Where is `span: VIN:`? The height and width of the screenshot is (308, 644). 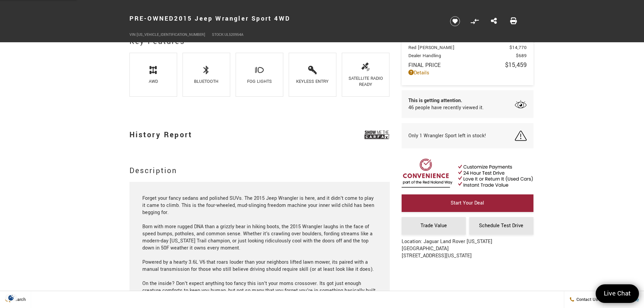
span: VIN: is located at coordinates (133, 34).